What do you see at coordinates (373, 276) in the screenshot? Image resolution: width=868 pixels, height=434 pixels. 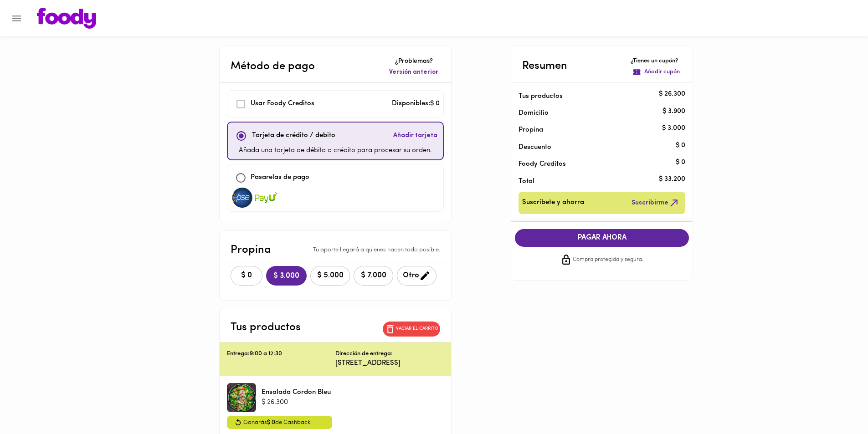 I see `button: $ 7.000` at bounding box center [373, 276].